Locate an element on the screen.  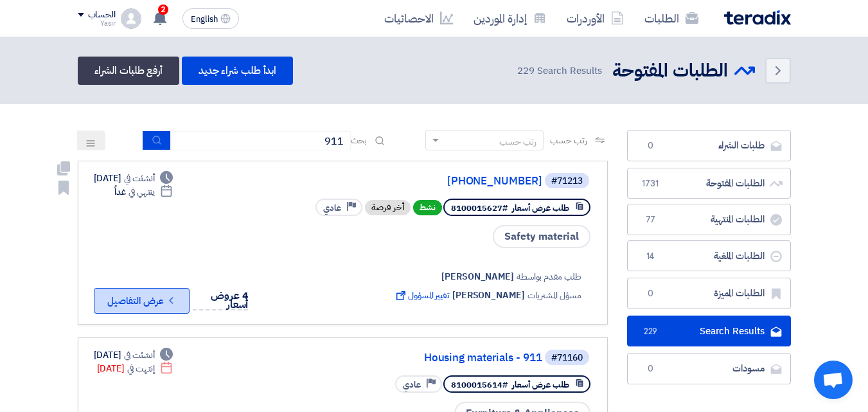
span: #8100015614 is located at coordinates (479, 384).